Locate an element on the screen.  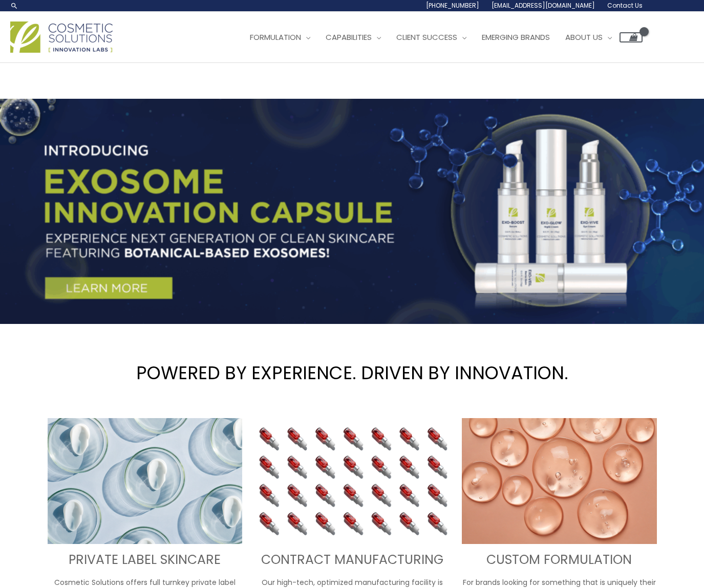
span: Contact Us is located at coordinates (624, 5).